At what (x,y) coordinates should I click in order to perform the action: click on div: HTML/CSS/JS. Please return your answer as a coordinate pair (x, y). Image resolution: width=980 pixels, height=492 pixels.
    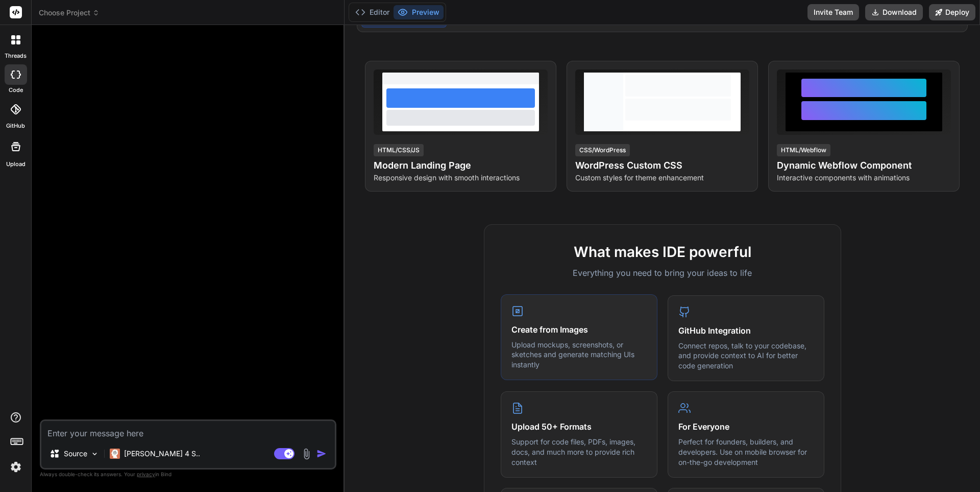
    Looking at the image, I should click on (399, 150).